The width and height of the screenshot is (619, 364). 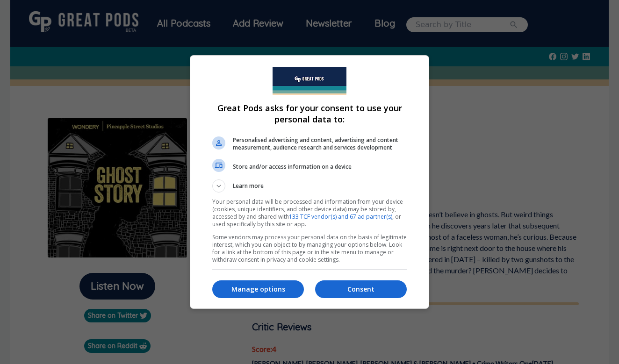 What do you see at coordinates (310, 186) in the screenshot?
I see `button: Learn more` at bounding box center [310, 186].